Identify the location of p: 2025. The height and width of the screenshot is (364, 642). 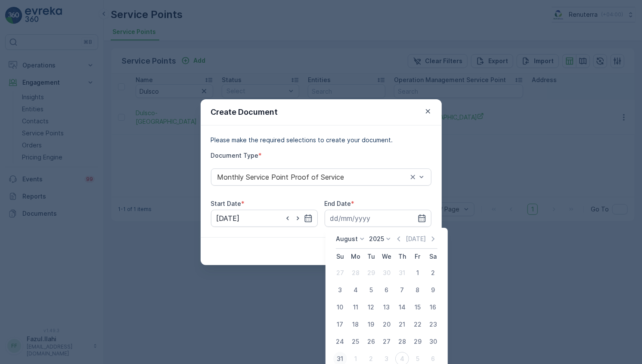
(376, 240).